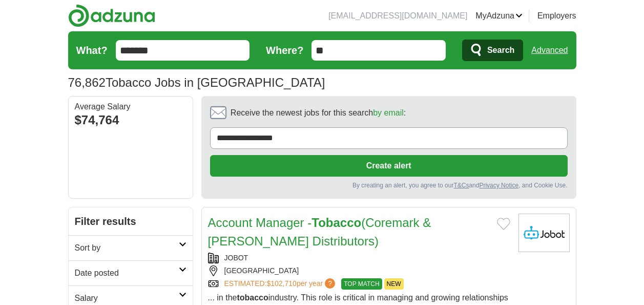  What do you see at coordinates (336, 222) in the screenshot?
I see `strong: Tobacco` at bounding box center [336, 222].